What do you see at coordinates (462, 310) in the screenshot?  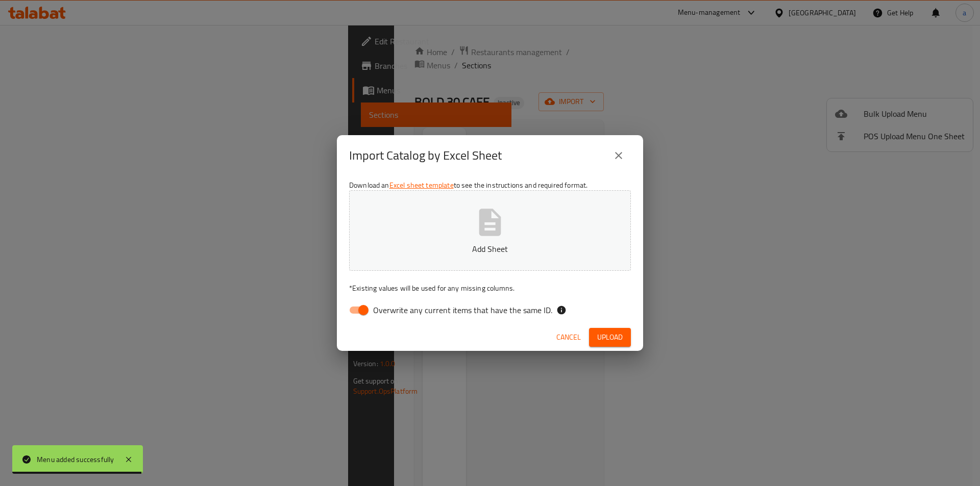 I see `span: Overwrite any current items that have the same ID.` at bounding box center [462, 310].